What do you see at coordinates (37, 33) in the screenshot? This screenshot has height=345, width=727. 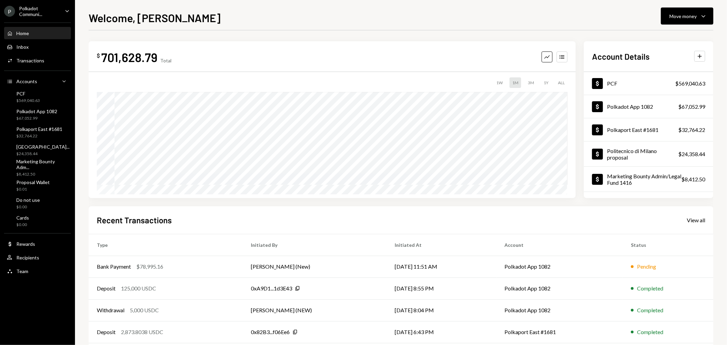 I see `a: Home` at bounding box center [37, 33].